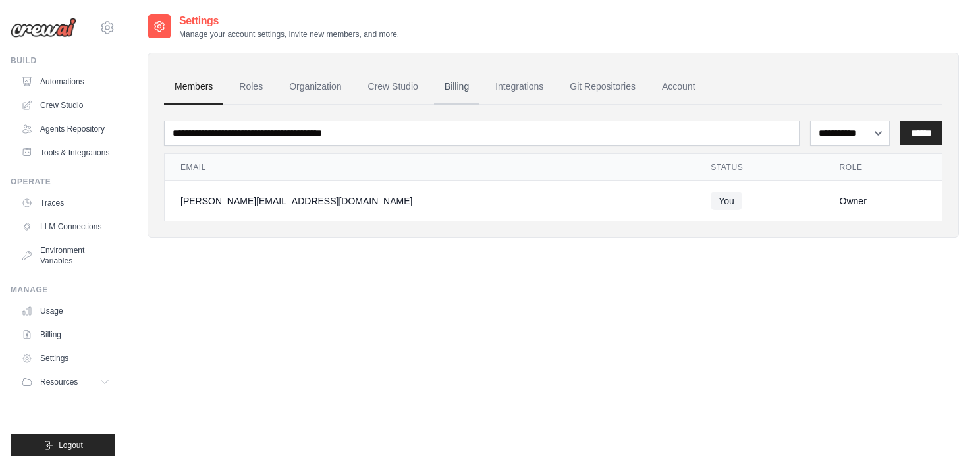  What do you see at coordinates (194, 87) in the screenshot?
I see `a: Members` at bounding box center [194, 87].